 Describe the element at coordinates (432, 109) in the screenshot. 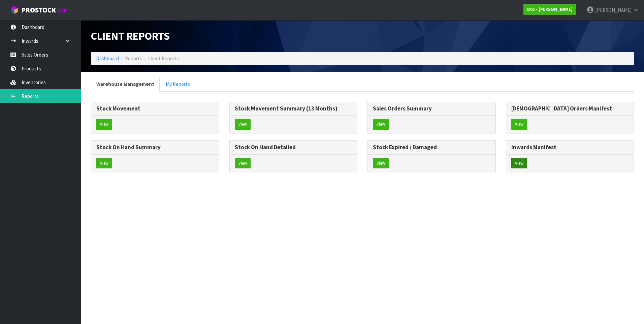

I see `h3: Sales Orders Summary` at that location.